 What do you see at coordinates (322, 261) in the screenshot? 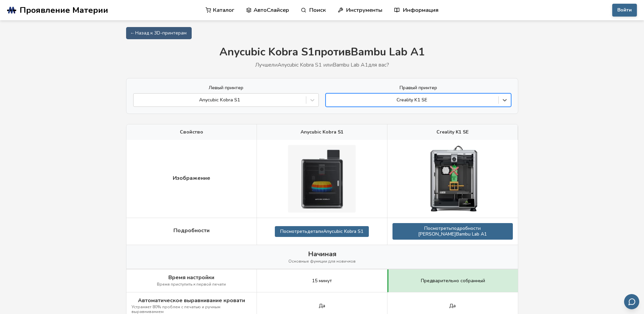
I see `font: Основные функции для новичков` at bounding box center [322, 261].